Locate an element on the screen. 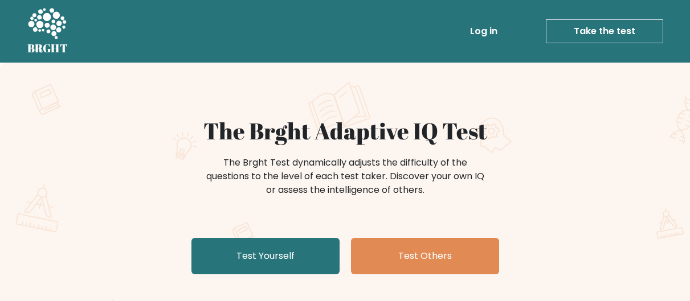 Image resolution: width=690 pixels, height=301 pixels. h5: BRGHT is located at coordinates (48, 48).